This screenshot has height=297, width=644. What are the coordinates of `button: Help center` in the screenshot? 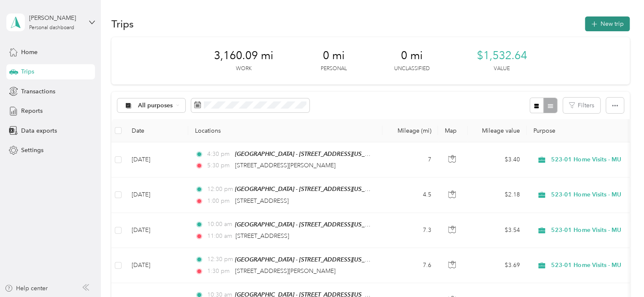 It's located at (26, 287).